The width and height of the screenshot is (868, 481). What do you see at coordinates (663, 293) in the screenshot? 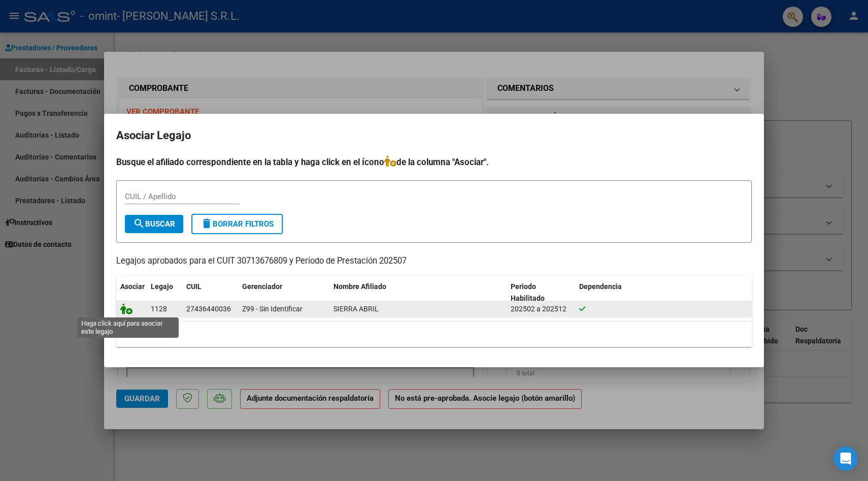
I see `datatable-header-cell: Dependencia` at bounding box center [663, 293].